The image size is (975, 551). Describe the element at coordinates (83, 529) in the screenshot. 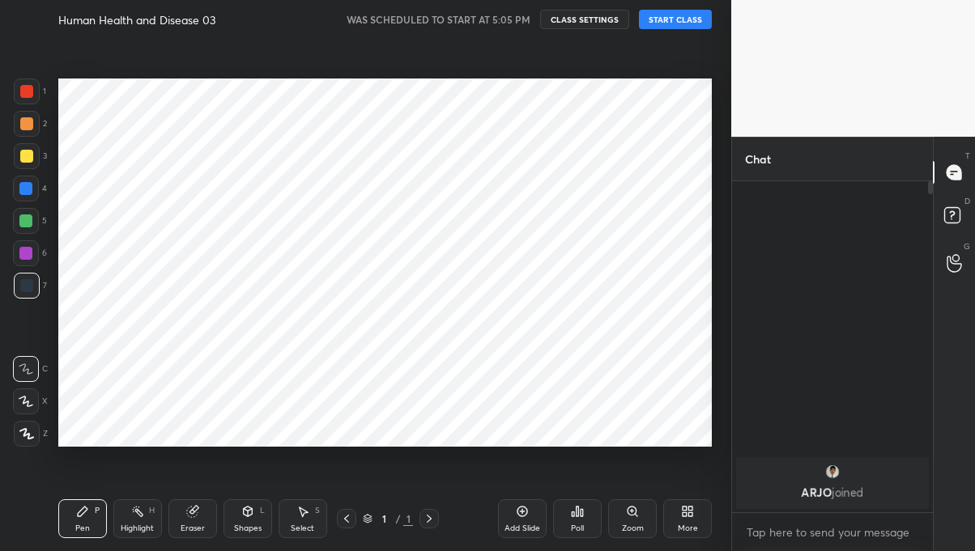

I see `div: Pen` at that location.